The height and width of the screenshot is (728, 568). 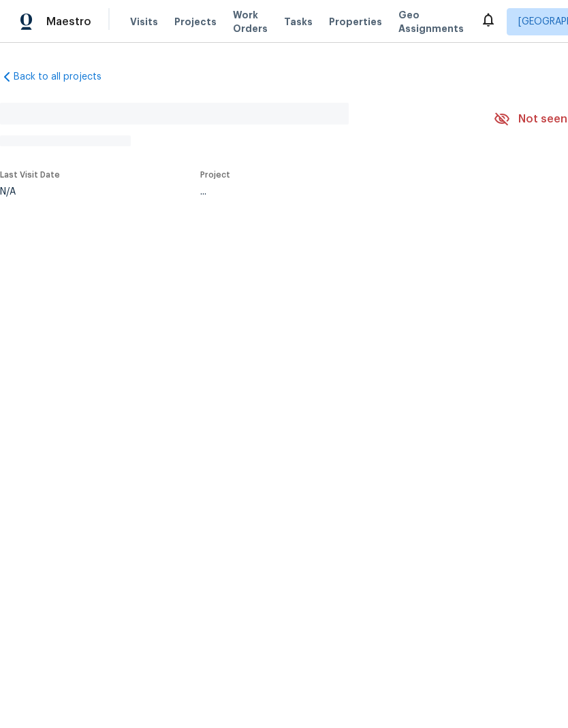 What do you see at coordinates (69, 22) in the screenshot?
I see `span: Maestro` at bounding box center [69, 22].